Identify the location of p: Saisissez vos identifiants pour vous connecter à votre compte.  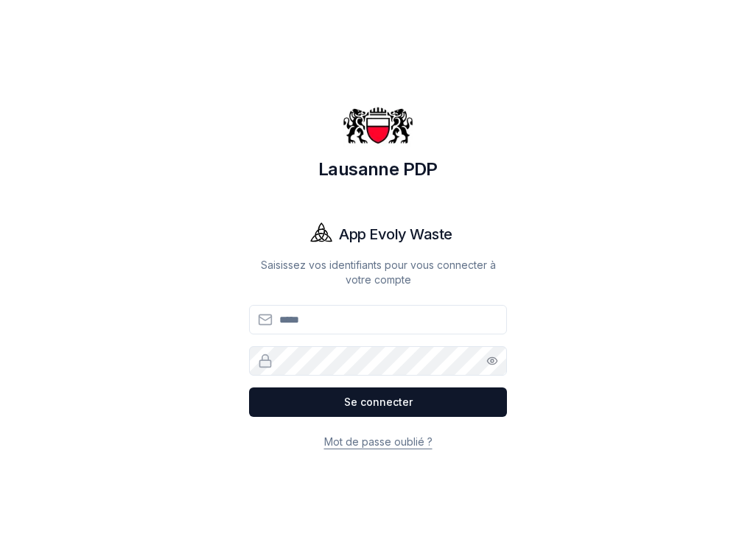
(378, 272).